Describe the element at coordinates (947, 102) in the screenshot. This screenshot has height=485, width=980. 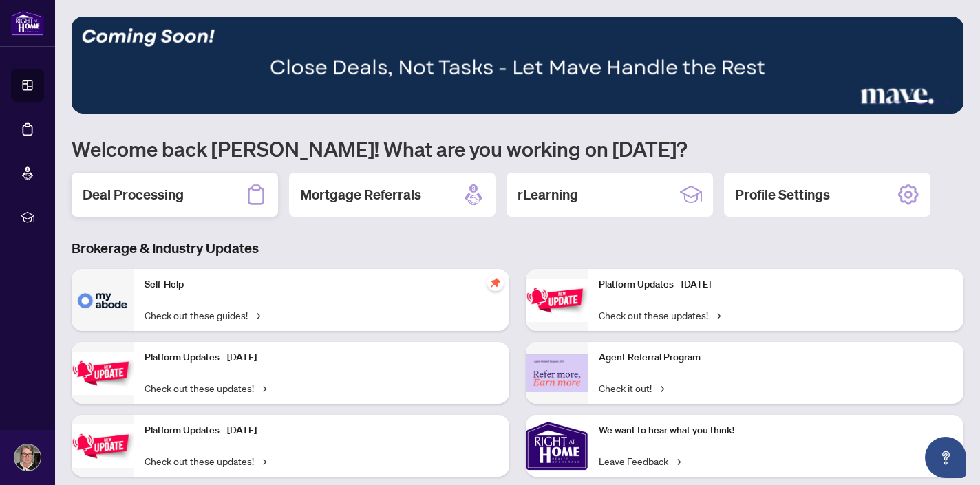
I see `button: 6` at that location.